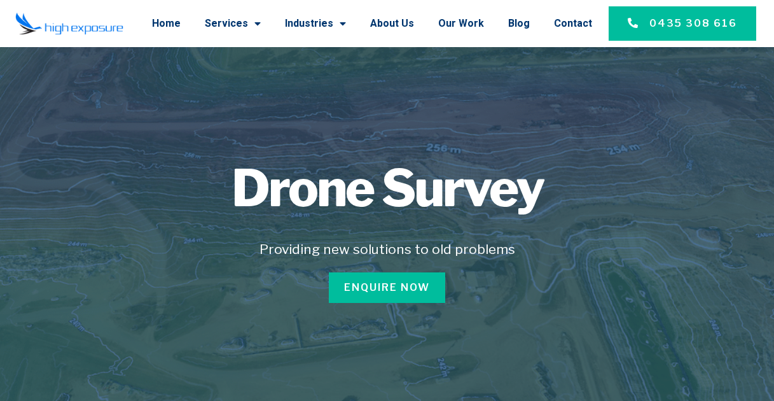  I want to click on h1: Drone Survey, so click(387, 188).